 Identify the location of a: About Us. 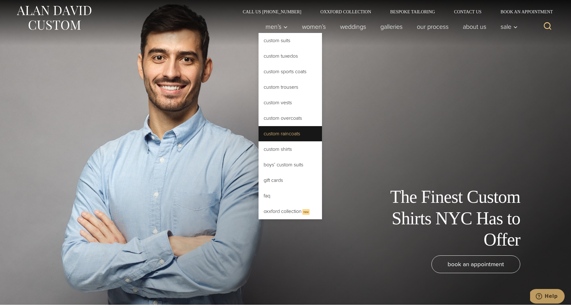
(474, 27).